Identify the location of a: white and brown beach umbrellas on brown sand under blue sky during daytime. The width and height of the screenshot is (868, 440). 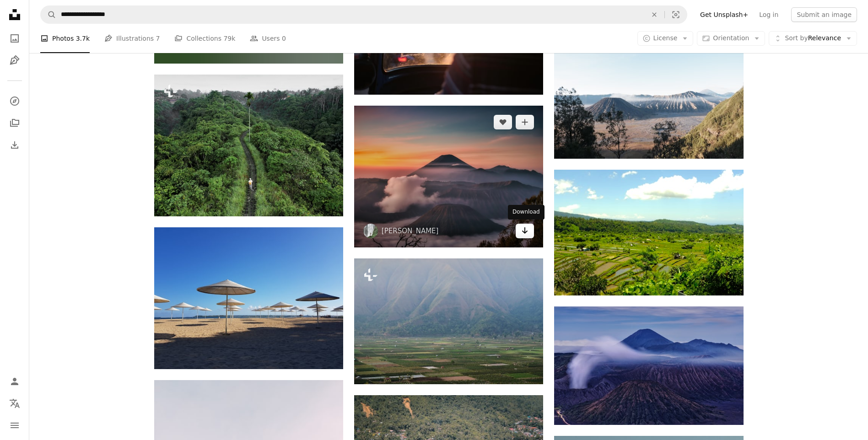
(248, 298).